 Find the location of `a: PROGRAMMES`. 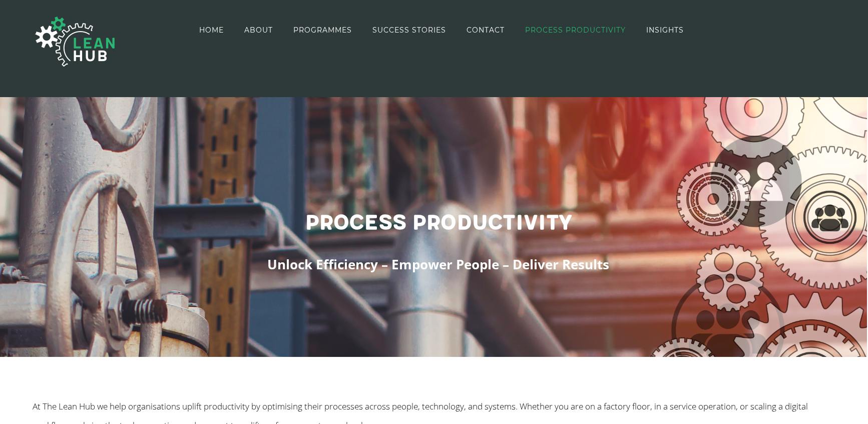

a: PROGRAMMES is located at coordinates (322, 30).